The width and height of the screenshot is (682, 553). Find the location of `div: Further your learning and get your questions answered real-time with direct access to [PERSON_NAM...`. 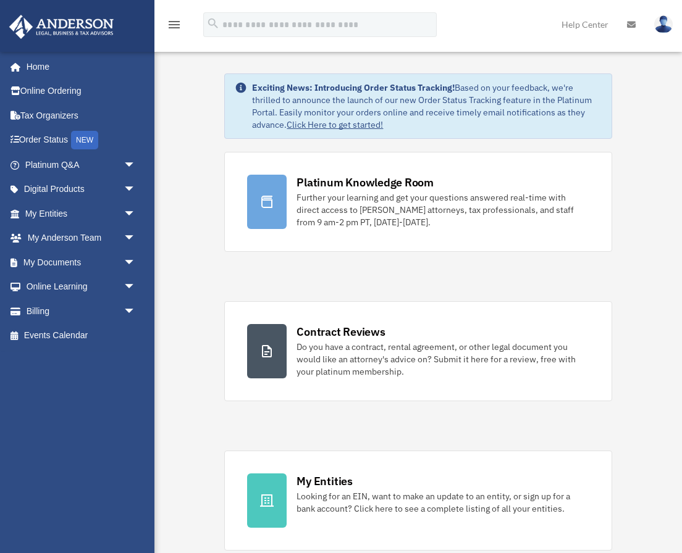

div: Further your learning and get your questions answered real-time with direct access to [PERSON_NAM... is located at coordinates (442, 210).